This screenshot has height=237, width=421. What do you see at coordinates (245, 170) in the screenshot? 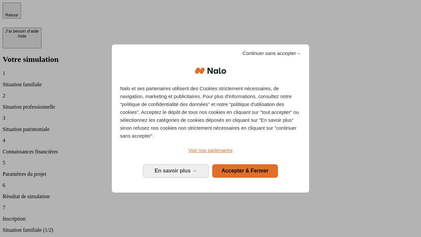
I see `span: Accepter & Fermer` at bounding box center [245, 170].